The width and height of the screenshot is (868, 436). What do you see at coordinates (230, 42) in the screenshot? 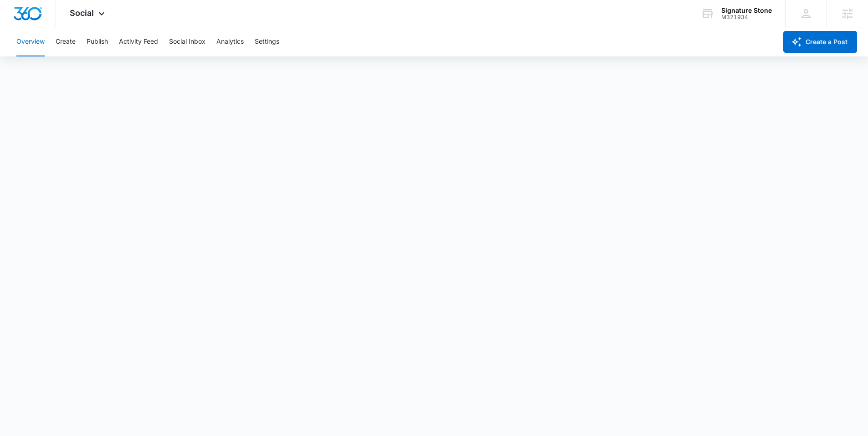
I see `button: Analytics` at bounding box center [230, 42].